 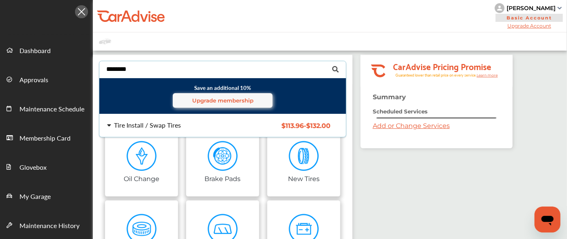 I want to click on a: Brake Pads, so click(x=223, y=162).